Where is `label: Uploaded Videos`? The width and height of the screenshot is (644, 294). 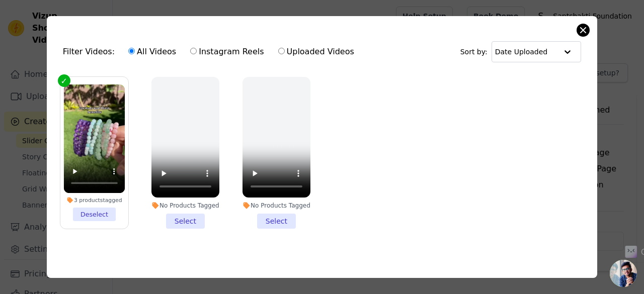
label: Uploaded Videos is located at coordinates (316, 52).